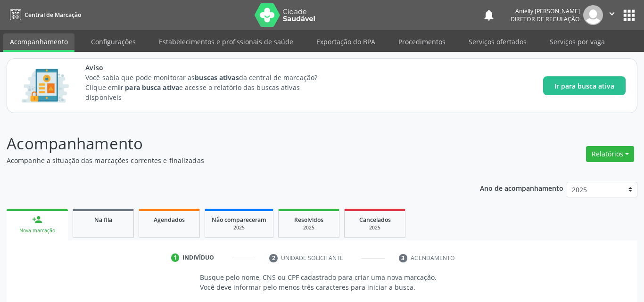 The width and height of the screenshot is (644, 302). What do you see at coordinates (210, 68) in the screenshot?
I see `span: Aviso` at bounding box center [210, 68].